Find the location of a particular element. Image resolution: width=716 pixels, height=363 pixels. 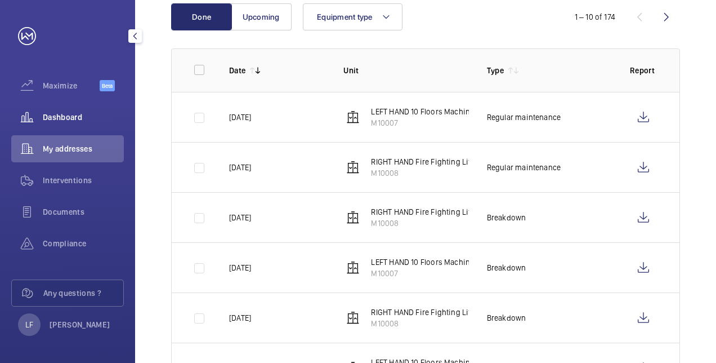

button: Upcoming is located at coordinates (261, 17).